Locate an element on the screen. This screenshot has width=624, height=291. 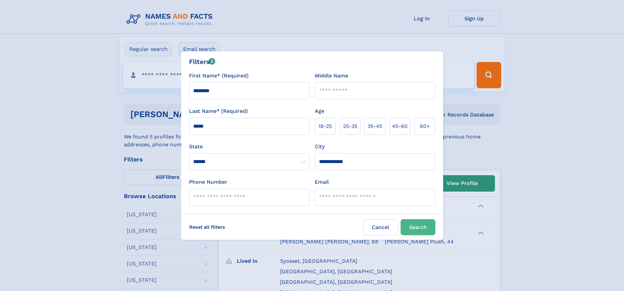
div: Filters is located at coordinates (202, 62).